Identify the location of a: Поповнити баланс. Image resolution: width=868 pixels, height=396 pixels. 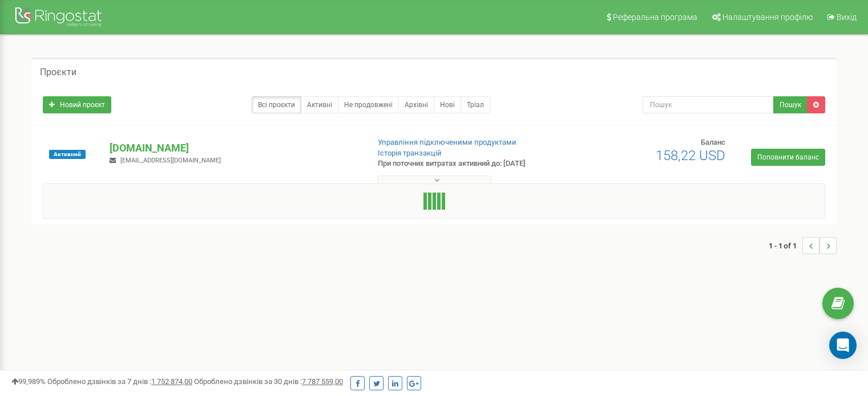
(788, 157).